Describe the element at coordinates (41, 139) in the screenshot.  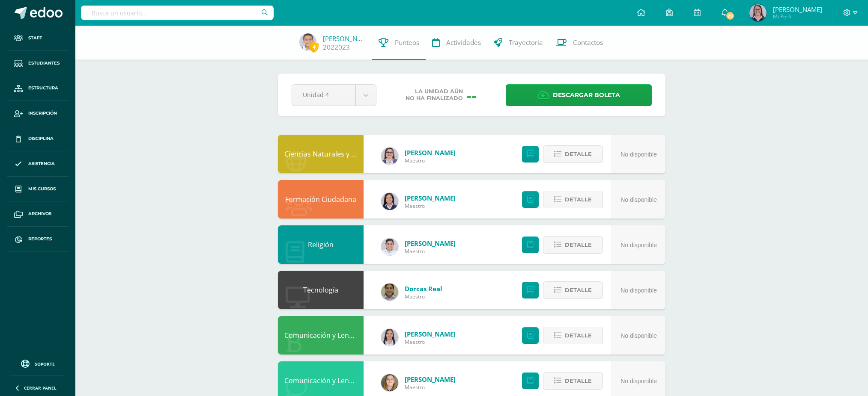
I see `span: Disciplina` at that location.